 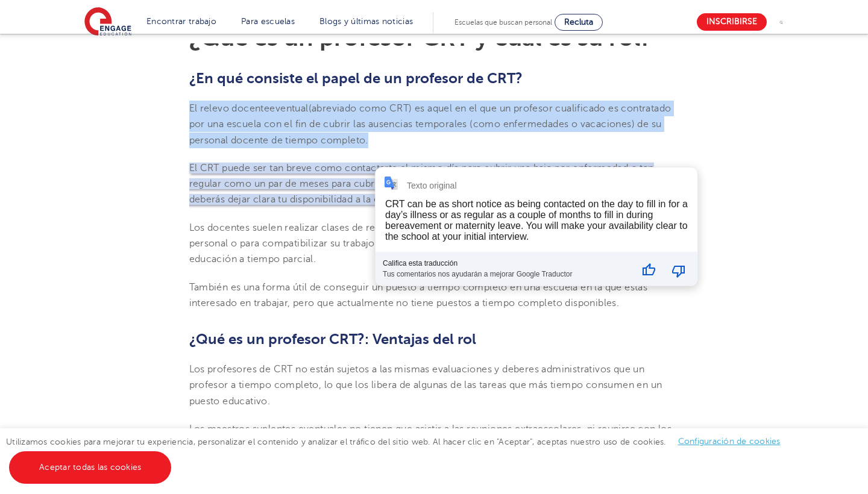 I want to click on a: Aceptar todas las cookies, so click(x=90, y=467).